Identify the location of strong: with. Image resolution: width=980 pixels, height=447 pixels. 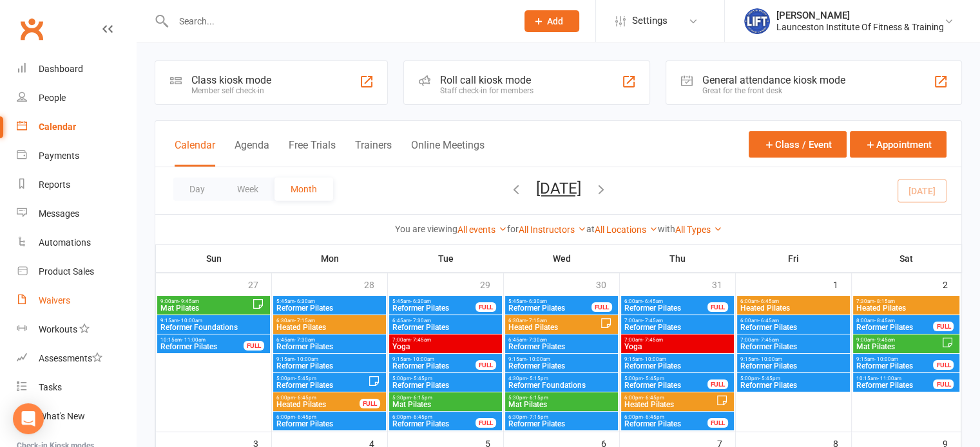
(666, 229).